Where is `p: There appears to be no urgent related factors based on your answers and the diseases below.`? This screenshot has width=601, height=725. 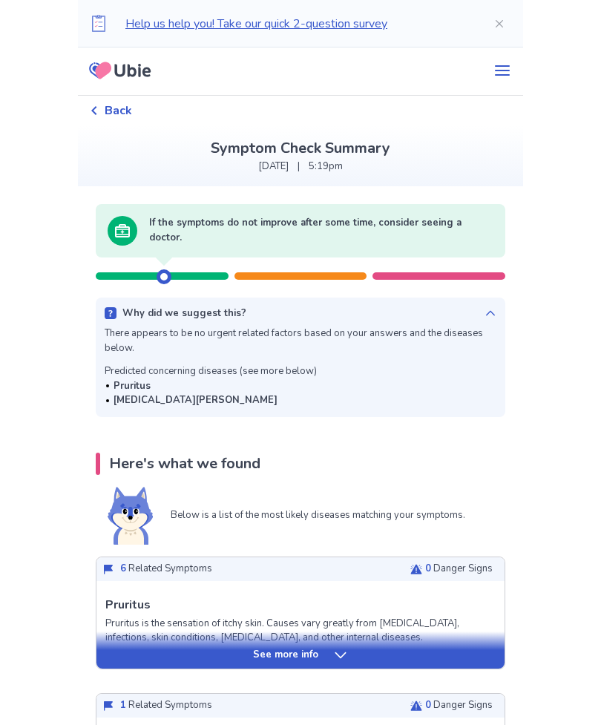
p: There appears to be no urgent related factors based on your answers and the diseases below. is located at coordinates (300, 341).